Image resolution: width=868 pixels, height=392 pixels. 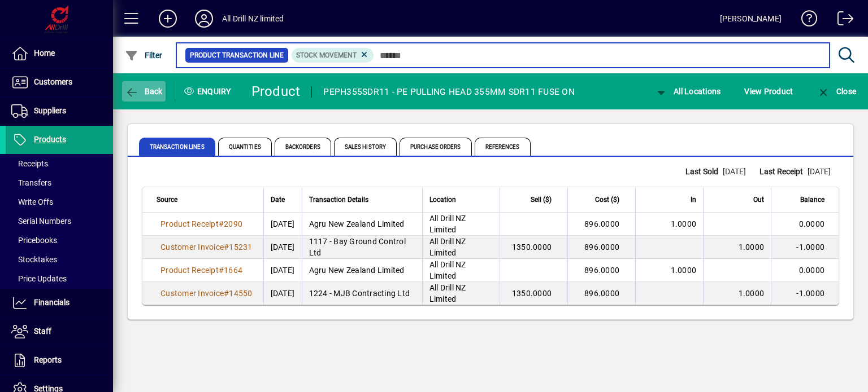 I want to click on a: Product Receipt#1664, so click(x=201, y=271).